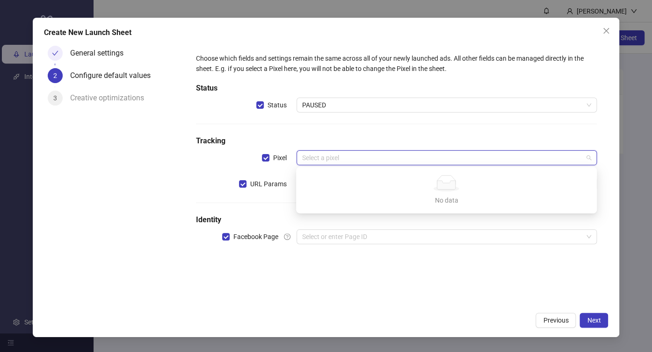 The height and width of the screenshot is (352, 652). Describe the element at coordinates (593, 321) in the screenshot. I see `span: Next` at that location.